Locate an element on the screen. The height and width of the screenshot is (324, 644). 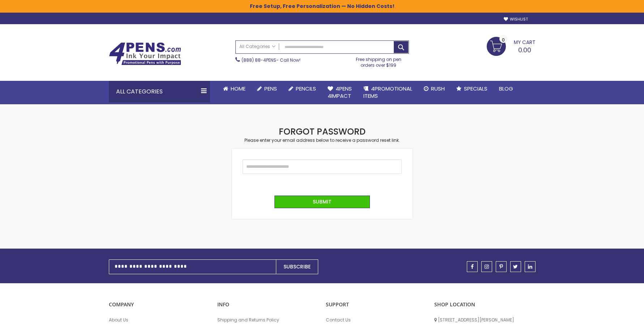
div: All Categories is located at coordinates (159, 92).